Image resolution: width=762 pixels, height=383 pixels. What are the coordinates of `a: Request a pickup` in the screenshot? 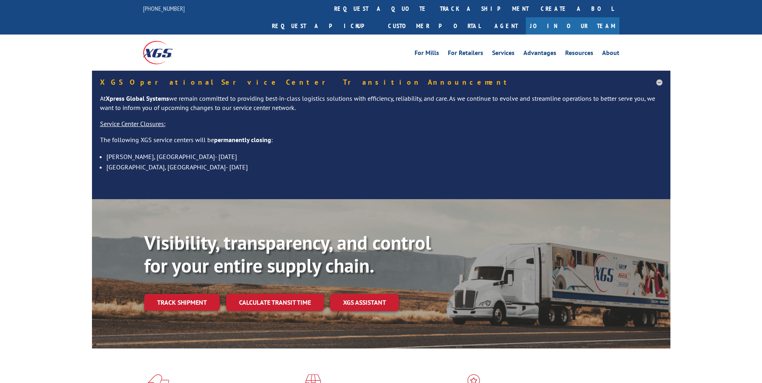 It's located at (324, 26).